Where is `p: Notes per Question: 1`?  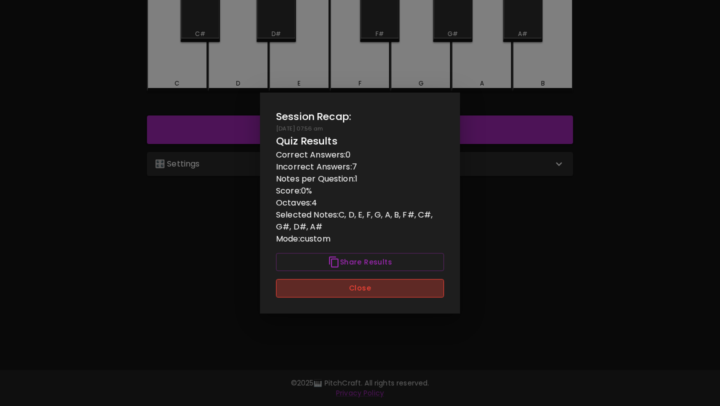 p: Notes per Question: 1 is located at coordinates (360, 179).